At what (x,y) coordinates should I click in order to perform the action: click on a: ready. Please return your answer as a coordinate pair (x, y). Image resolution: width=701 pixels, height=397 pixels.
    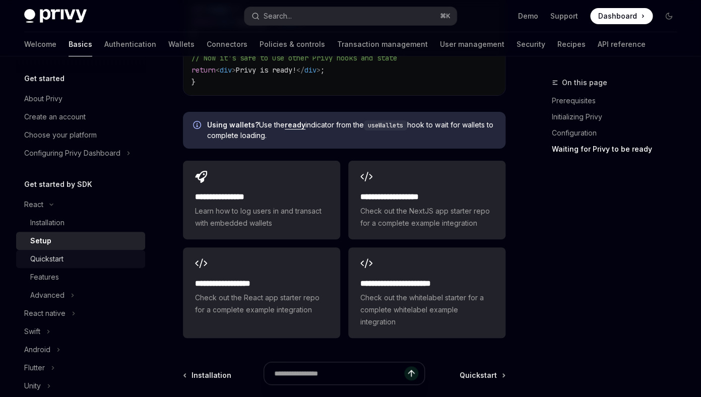
    Looking at the image, I should click on (295, 125).